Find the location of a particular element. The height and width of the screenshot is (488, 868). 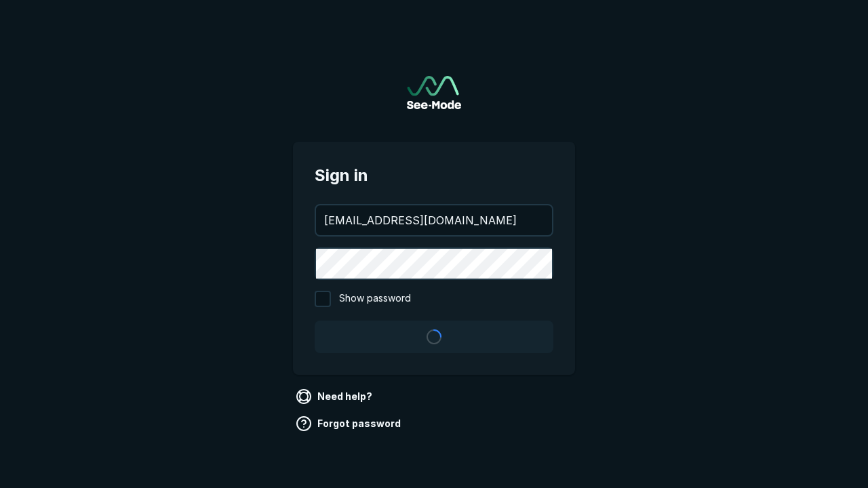

a: Go to sign in is located at coordinates (434, 92).